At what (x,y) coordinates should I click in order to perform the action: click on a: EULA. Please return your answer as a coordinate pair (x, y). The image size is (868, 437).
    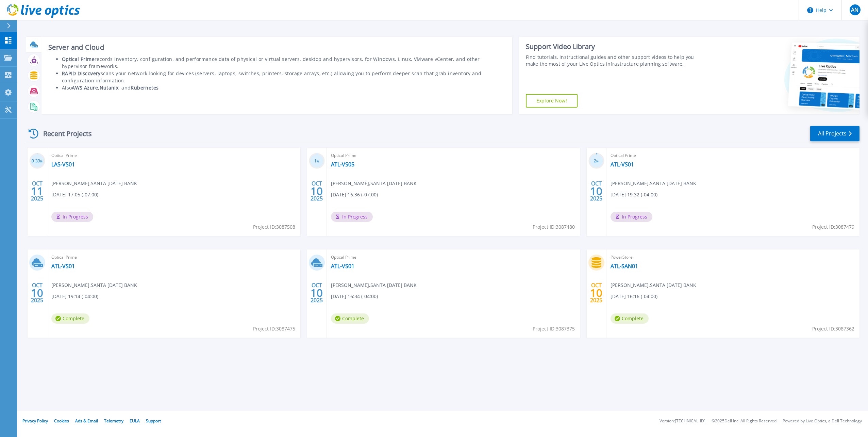
    Looking at the image, I should click on (135, 421).